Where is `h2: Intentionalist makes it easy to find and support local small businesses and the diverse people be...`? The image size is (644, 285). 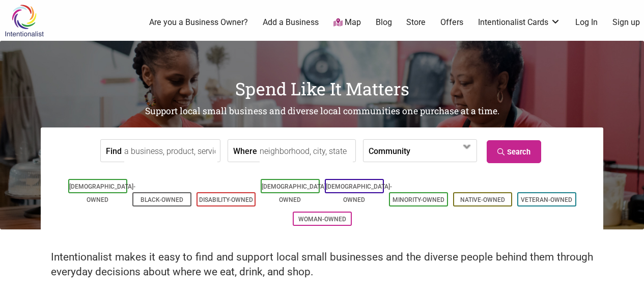 h2: Intentionalist makes it easy to find and support local small businesses and the diverse people be... is located at coordinates (322, 265).